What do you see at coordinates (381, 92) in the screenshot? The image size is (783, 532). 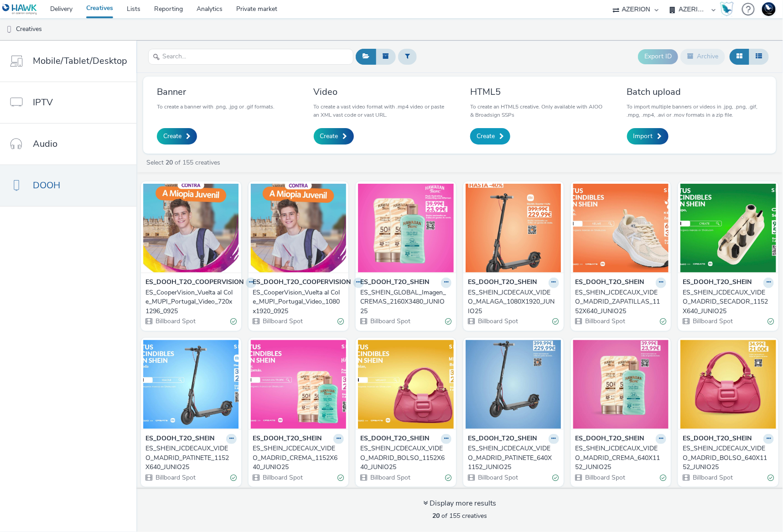 I see `h3: Video` at bounding box center [381, 92].